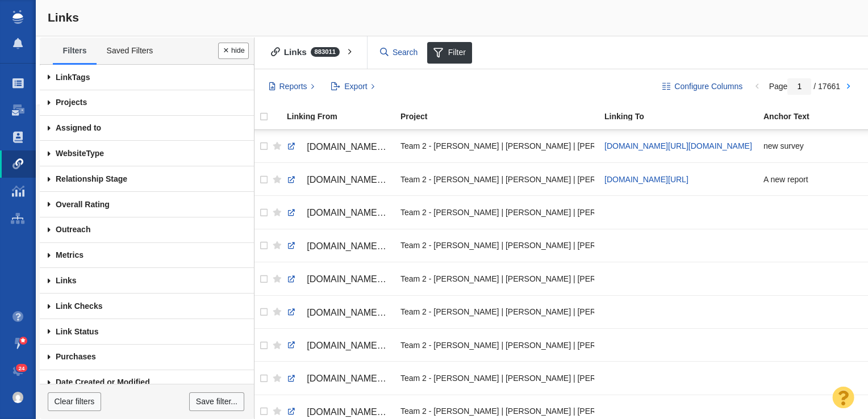 This screenshot has width=868, height=419. What do you see at coordinates (146, 331) in the screenshot?
I see `a: Link Status` at bounding box center [146, 331].